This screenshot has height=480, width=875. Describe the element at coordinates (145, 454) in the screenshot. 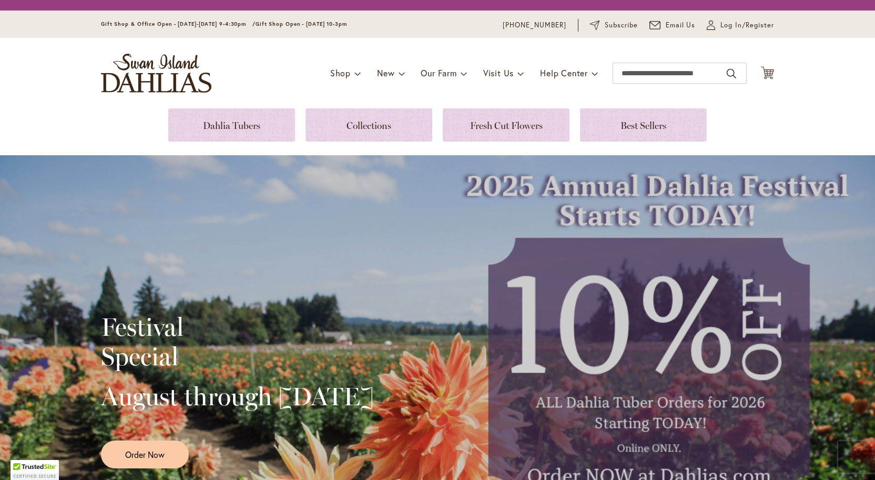

I see `a: Order Now` at that location.